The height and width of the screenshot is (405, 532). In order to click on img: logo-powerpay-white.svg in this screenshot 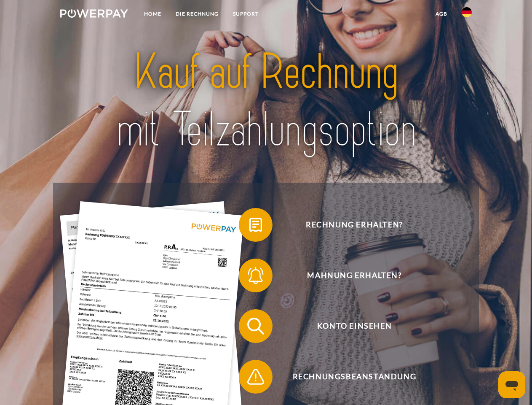, I will do `click(94, 13)`.